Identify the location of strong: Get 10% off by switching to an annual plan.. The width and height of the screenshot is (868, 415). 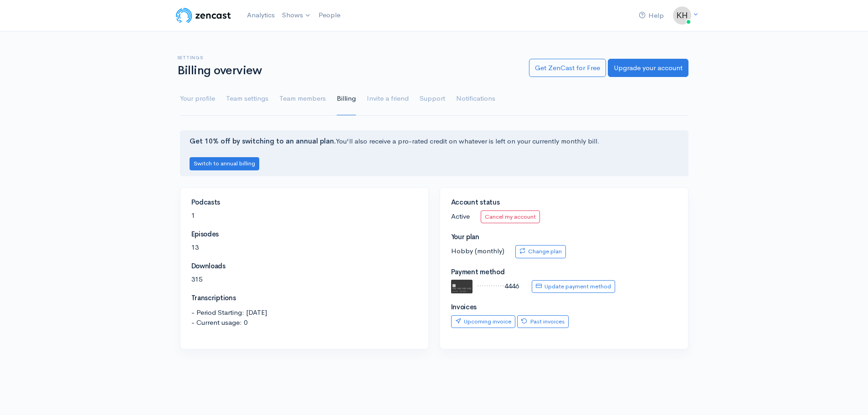
(263, 141).